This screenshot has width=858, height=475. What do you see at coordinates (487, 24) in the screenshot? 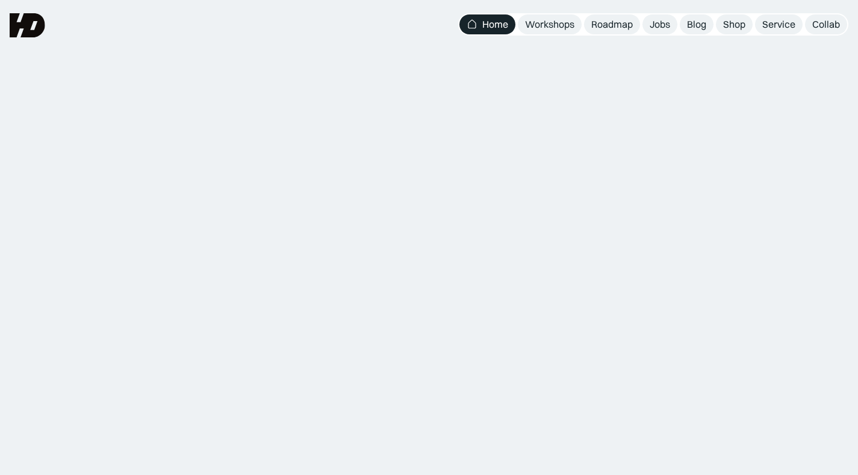
I see `a: Home` at bounding box center [487, 24].